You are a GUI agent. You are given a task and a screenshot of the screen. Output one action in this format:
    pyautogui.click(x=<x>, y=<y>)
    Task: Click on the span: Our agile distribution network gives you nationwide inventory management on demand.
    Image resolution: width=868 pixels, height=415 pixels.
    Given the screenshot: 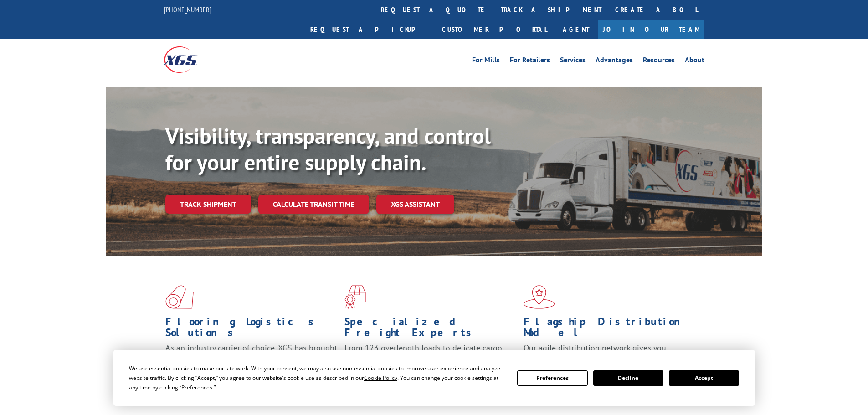 What is the action you would take?
    pyautogui.click(x=608, y=353)
    